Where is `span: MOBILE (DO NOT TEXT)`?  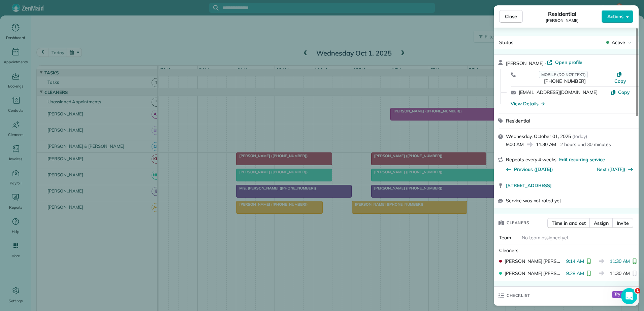
span: MOBILE (DO NOT TEXT) is located at coordinates (563, 74).